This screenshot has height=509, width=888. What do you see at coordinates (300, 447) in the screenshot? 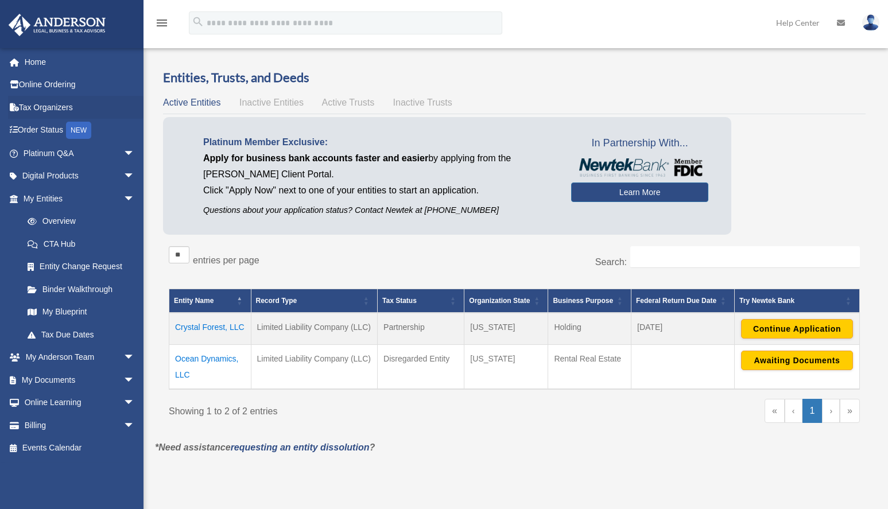
I see `a: requesting an entity dissolution` at bounding box center [300, 447].